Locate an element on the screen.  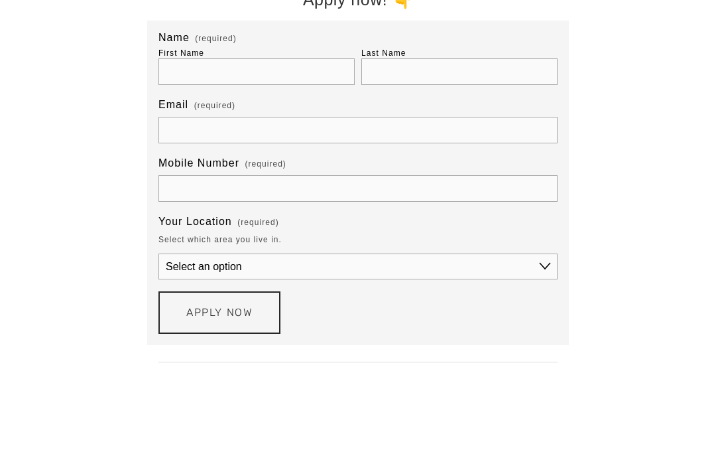
div: First Name is located at coordinates (181, 54).